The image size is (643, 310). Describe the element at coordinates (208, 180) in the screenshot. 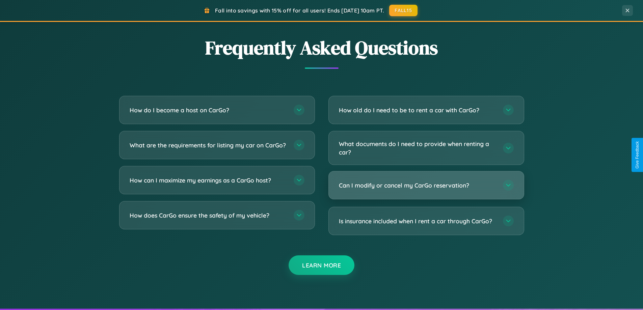

I see `h3: How can I maximize my earnings as a CarGo host?` at that location.